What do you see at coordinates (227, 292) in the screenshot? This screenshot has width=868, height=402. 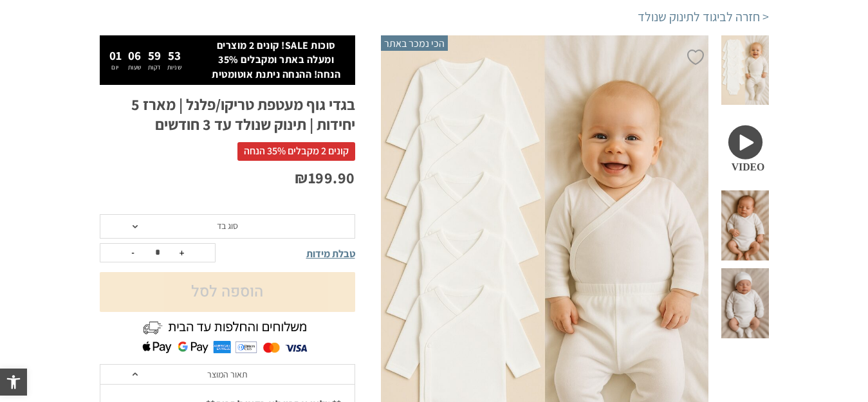 I see `button: הוספה לסל` at bounding box center [227, 292].